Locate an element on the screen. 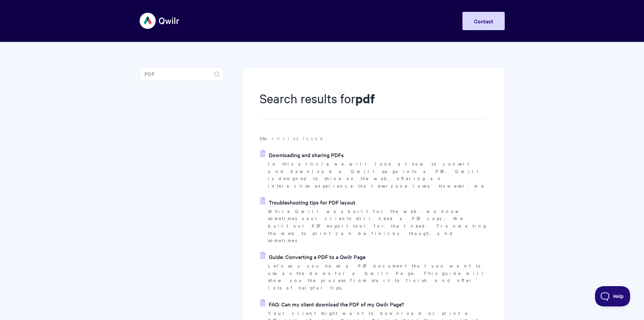 This screenshot has width=644, height=320. p: articles found is located at coordinates (373, 138).